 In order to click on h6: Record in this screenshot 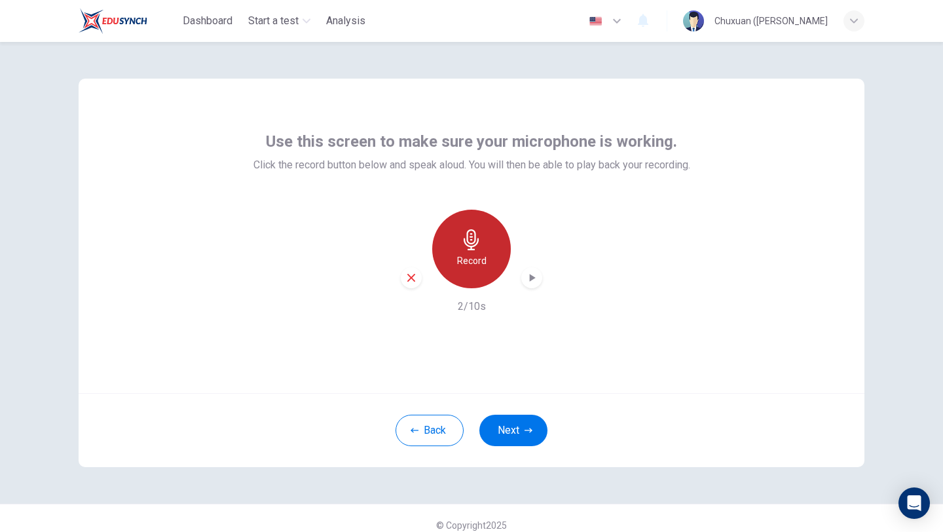, I will do `click(472, 261)`.